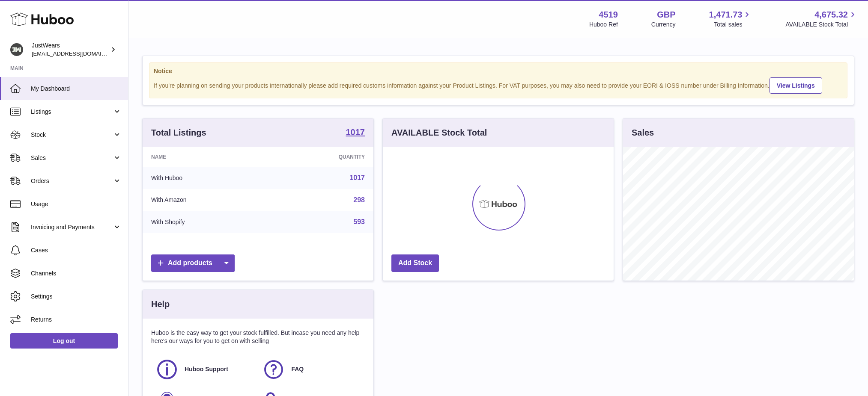 Image resolution: width=868 pixels, height=396 pixels. Describe the element at coordinates (70, 50) in the screenshot. I see `div: JustWears` at that location.